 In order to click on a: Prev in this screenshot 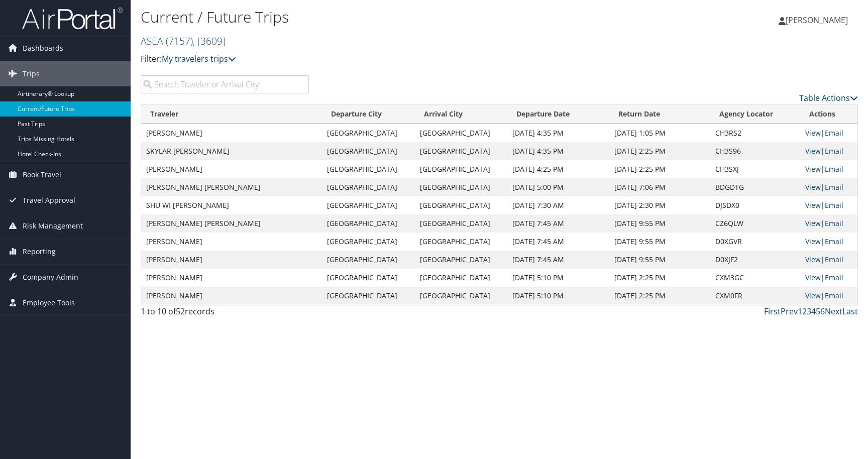, I will do `click(789, 311)`.